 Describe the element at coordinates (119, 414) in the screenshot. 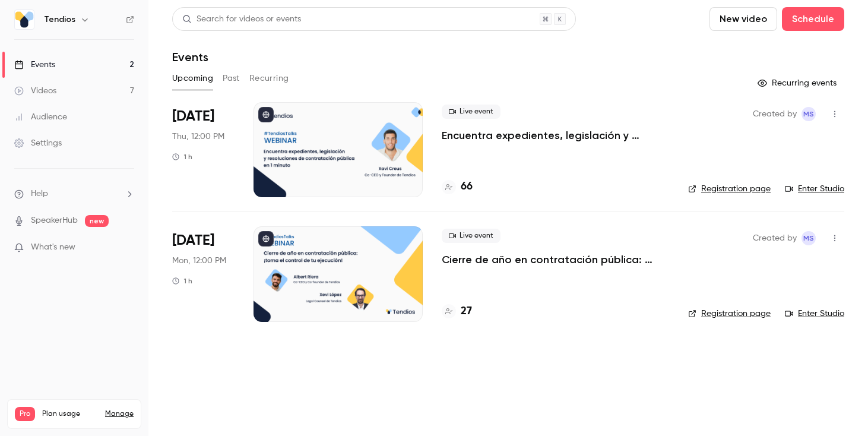

I see `a: Manage` at that location.